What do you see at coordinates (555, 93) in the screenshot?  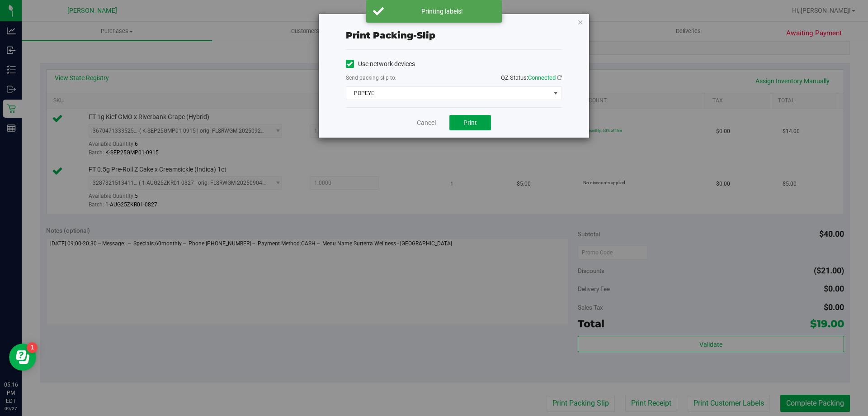 I see `span: select` at bounding box center [555, 93].